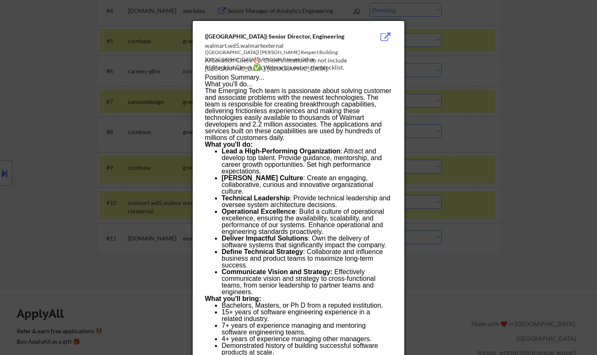 This screenshot has width=597, height=355. Describe the element at coordinates (278, 272) in the screenshot. I see `b: Communicate Vision and Strategy:` at that location.